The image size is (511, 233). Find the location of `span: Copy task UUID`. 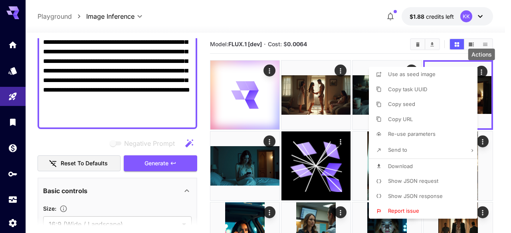

span: Copy task UUID is located at coordinates (407, 89).